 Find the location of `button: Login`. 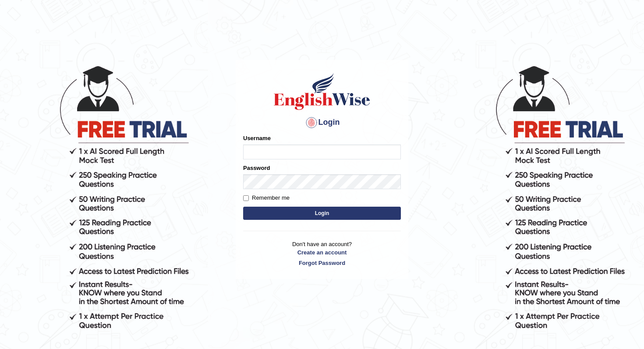

button: Login is located at coordinates (322, 213).